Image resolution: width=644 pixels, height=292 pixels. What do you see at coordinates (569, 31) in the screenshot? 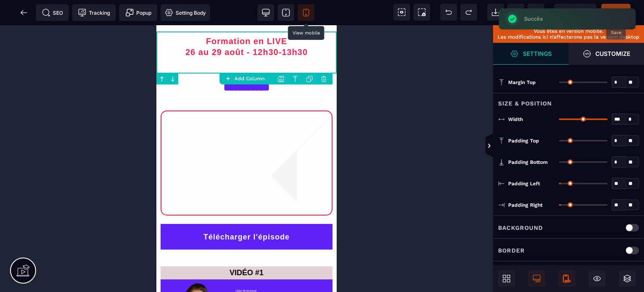
I see `p: Vous êtes en version mobile.` at bounding box center [569, 31].